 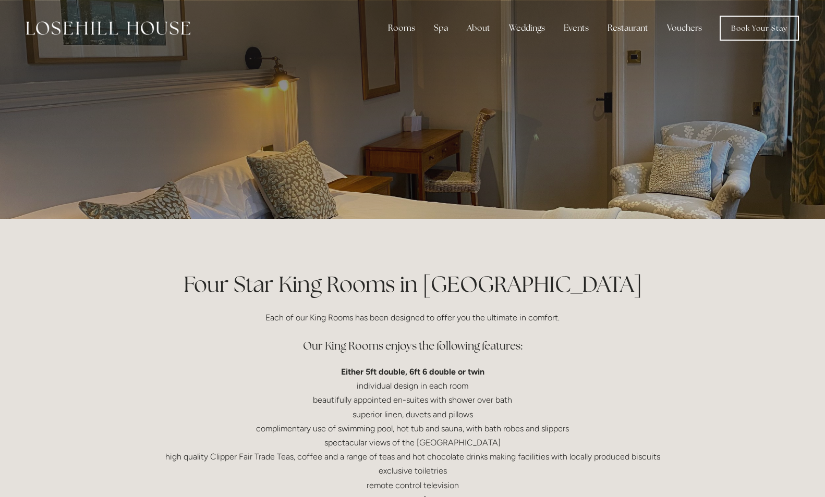 I want to click on div: Weddings, so click(x=526, y=28).